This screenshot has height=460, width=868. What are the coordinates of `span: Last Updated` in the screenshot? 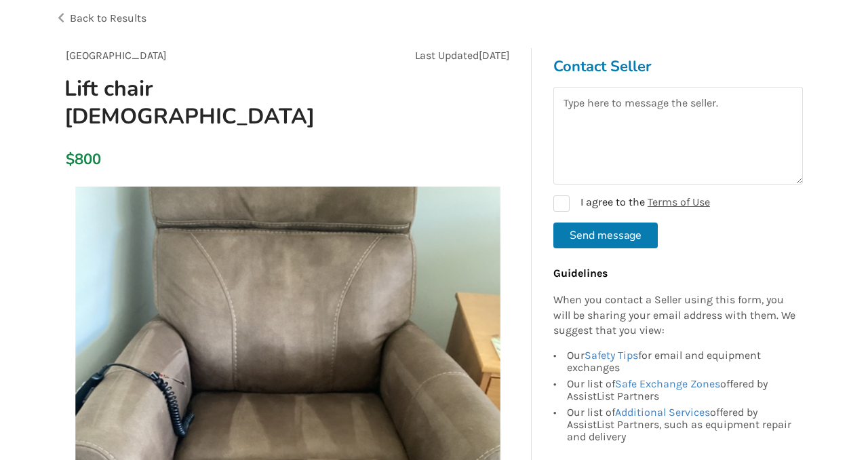 It's located at (447, 55).